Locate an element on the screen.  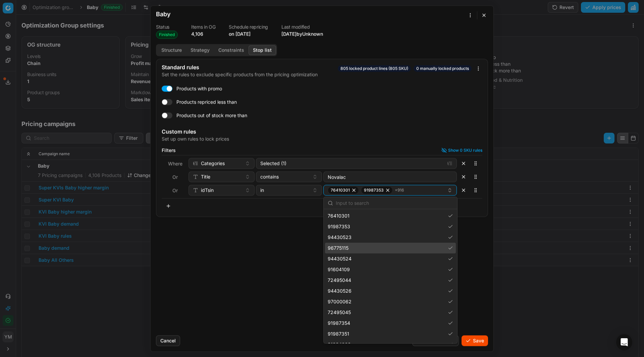
button: Revert is located at coordinates (395, 341).